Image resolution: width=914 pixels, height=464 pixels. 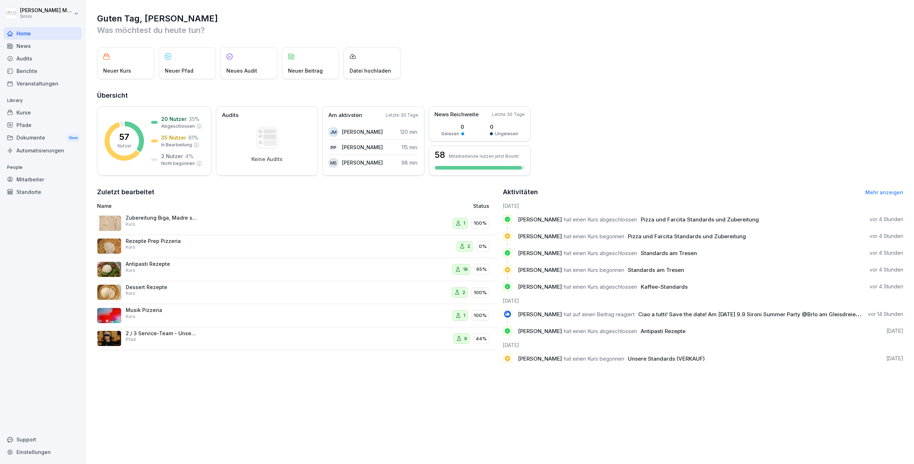 What do you see at coordinates (43, 83) in the screenshot?
I see `div: Veranstaltungen` at bounding box center [43, 83].